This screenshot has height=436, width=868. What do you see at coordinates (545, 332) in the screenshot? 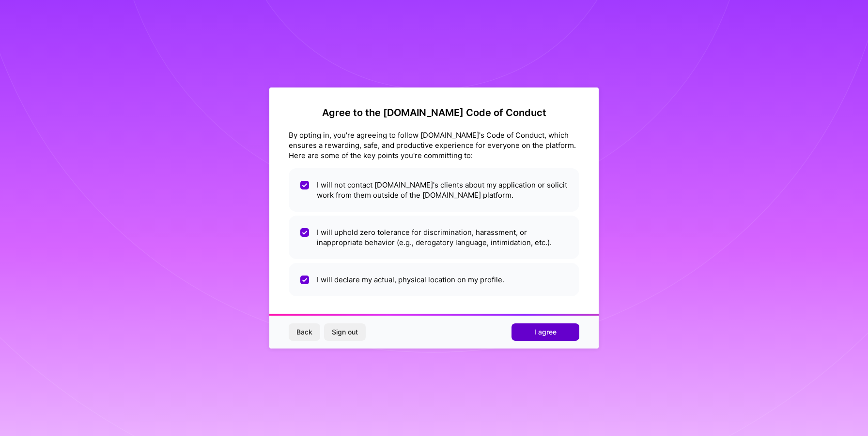
I see `span: I agree` at bounding box center [545, 332].